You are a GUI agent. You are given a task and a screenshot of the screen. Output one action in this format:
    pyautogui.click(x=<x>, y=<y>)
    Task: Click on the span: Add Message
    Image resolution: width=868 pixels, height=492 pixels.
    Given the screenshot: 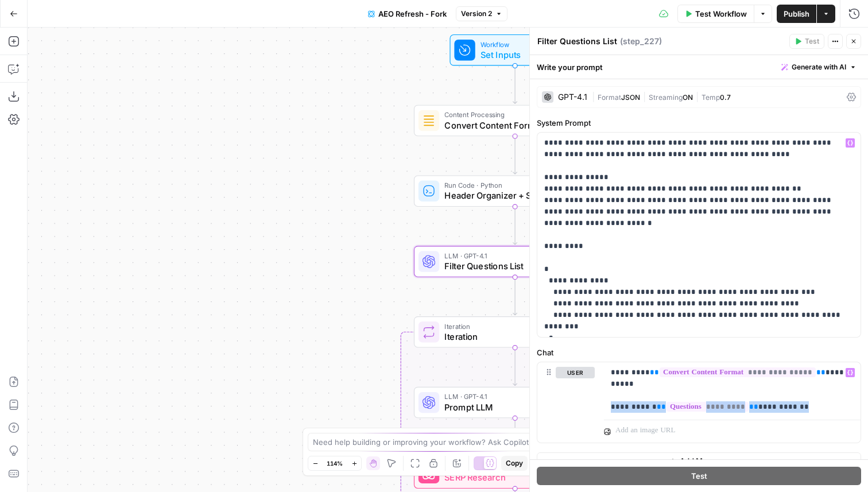 What is the action you would take?
    pyautogui.click(x=704, y=461)
    